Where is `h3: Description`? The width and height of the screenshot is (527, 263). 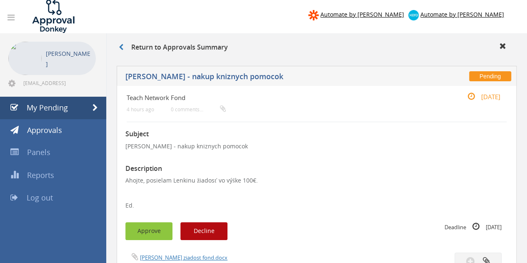 h3: Description is located at coordinates (317, 169).